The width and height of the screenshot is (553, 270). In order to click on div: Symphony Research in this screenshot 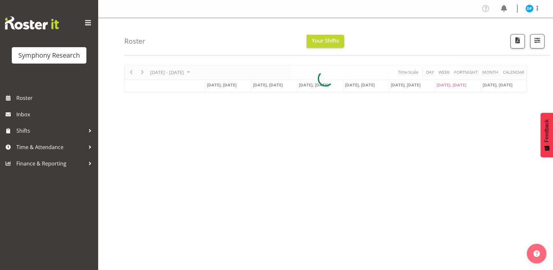, I will do `click(49, 55)`.